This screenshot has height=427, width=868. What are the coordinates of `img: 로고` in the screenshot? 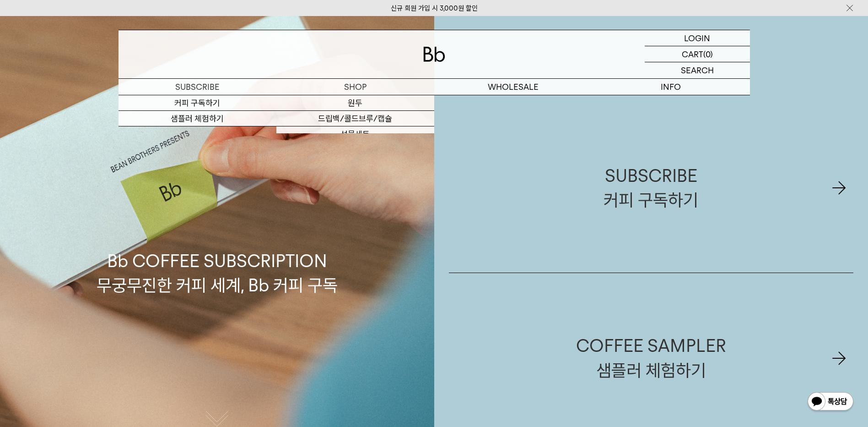 It's located at (434, 54).